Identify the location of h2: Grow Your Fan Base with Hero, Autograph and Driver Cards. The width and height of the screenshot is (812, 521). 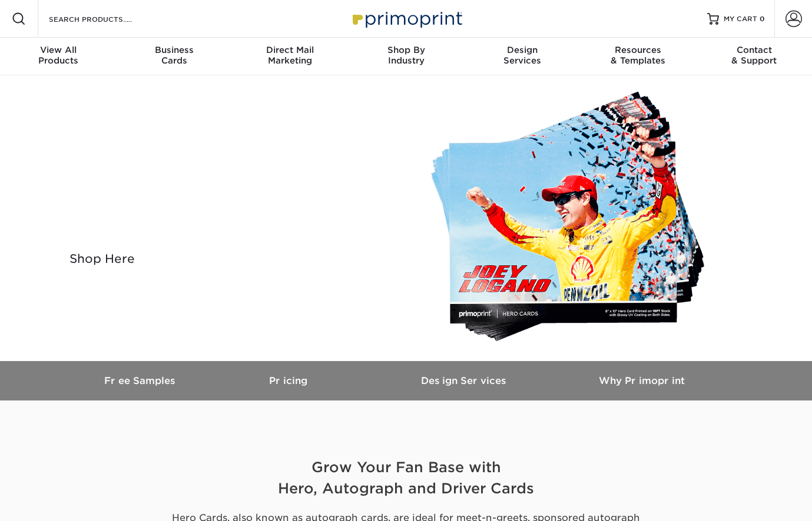
(406, 478).